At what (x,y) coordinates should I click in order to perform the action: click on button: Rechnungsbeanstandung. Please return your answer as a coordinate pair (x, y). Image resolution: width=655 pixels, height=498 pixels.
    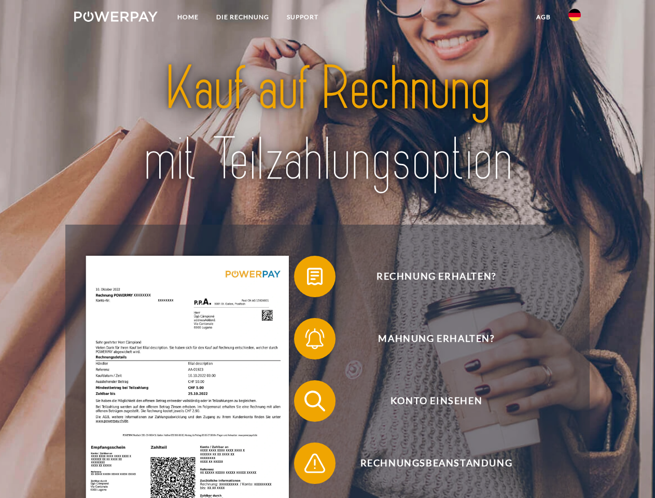
    Looking at the image, I should click on (429, 463).